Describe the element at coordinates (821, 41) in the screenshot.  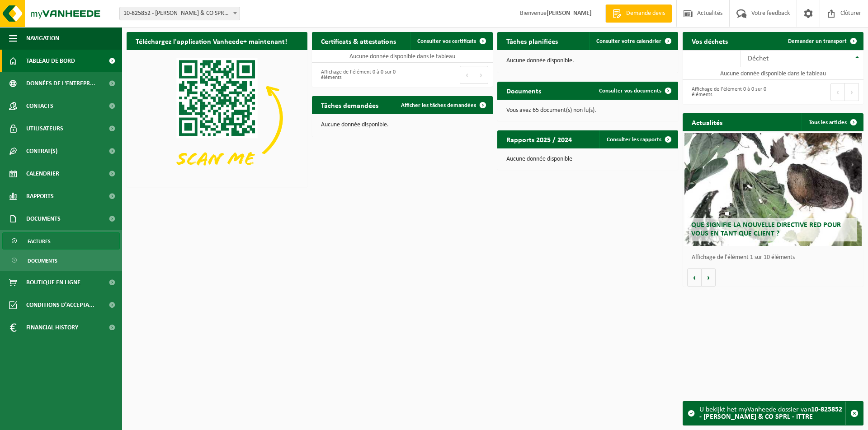
I see `a: Demander un transport` at that location.